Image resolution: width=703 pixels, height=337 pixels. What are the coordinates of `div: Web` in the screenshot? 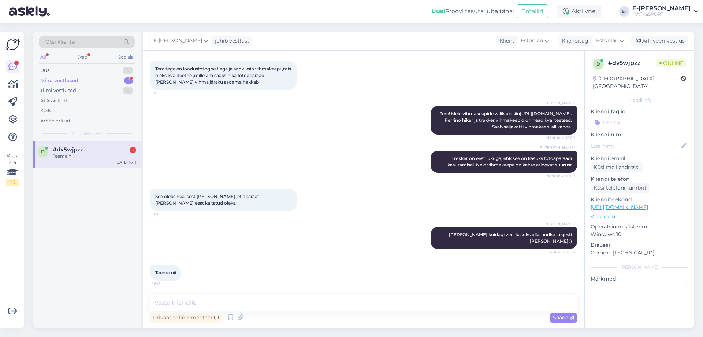 It's located at (82, 57).